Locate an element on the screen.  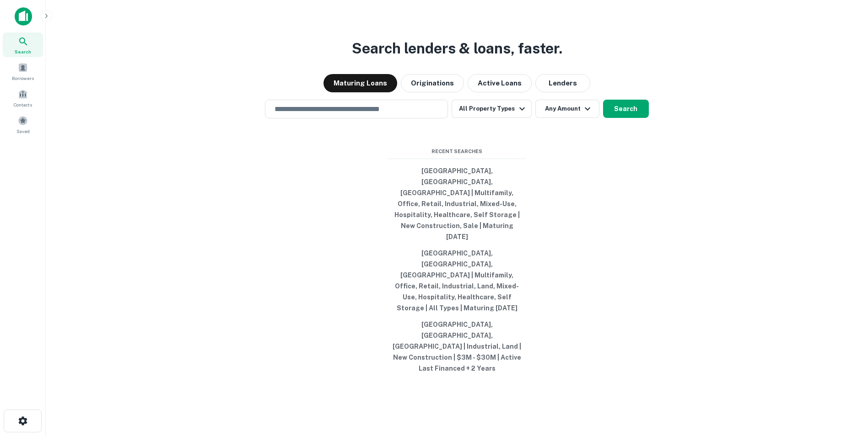
a: Borrowers is located at coordinates (23, 71).